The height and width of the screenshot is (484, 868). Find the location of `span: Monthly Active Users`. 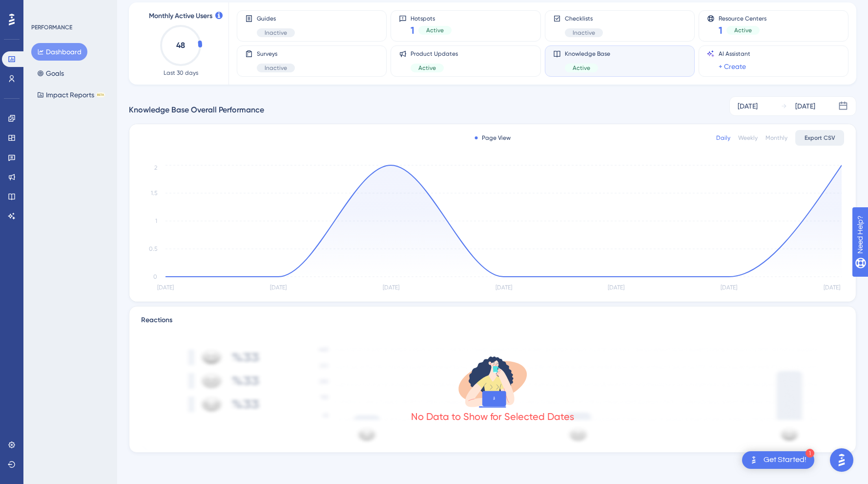

span: Monthly Active Users is located at coordinates (180, 16).